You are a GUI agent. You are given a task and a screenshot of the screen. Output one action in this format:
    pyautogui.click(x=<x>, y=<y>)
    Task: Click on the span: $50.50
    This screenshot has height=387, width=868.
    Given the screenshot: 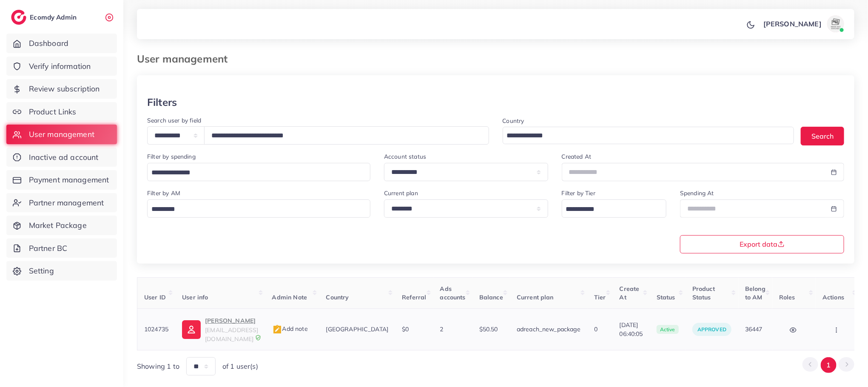 What is the action you would take?
    pyautogui.click(x=489, y=329)
    